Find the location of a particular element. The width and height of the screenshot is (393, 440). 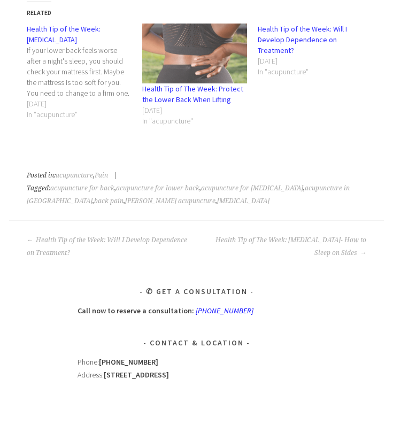

h3: ✆ Get A Consultation is located at coordinates (196, 291).